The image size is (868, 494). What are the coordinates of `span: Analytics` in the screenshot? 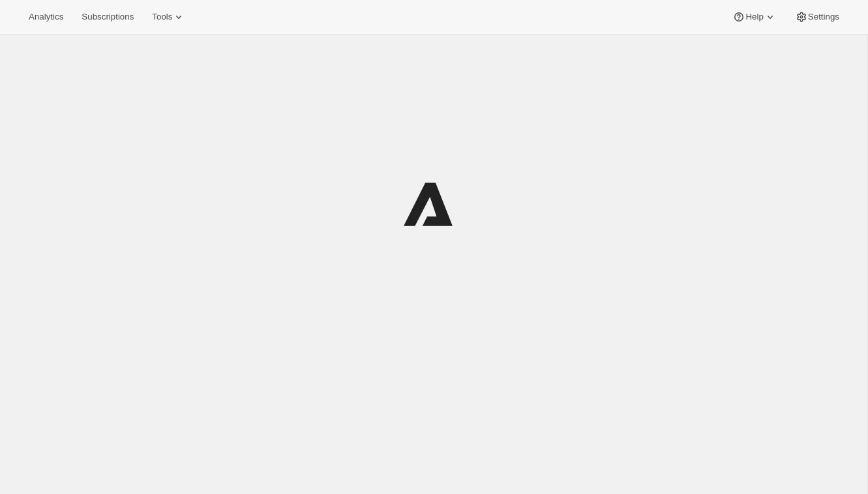 It's located at (45, 17).